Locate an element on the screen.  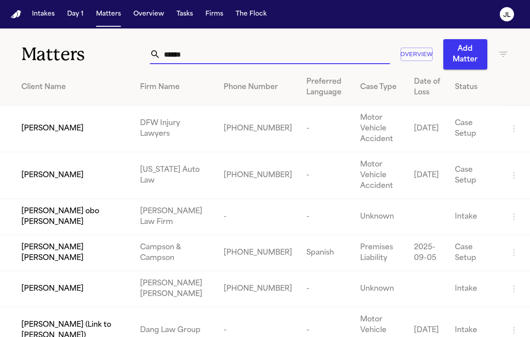
button: Day 1 is located at coordinates (75, 14).